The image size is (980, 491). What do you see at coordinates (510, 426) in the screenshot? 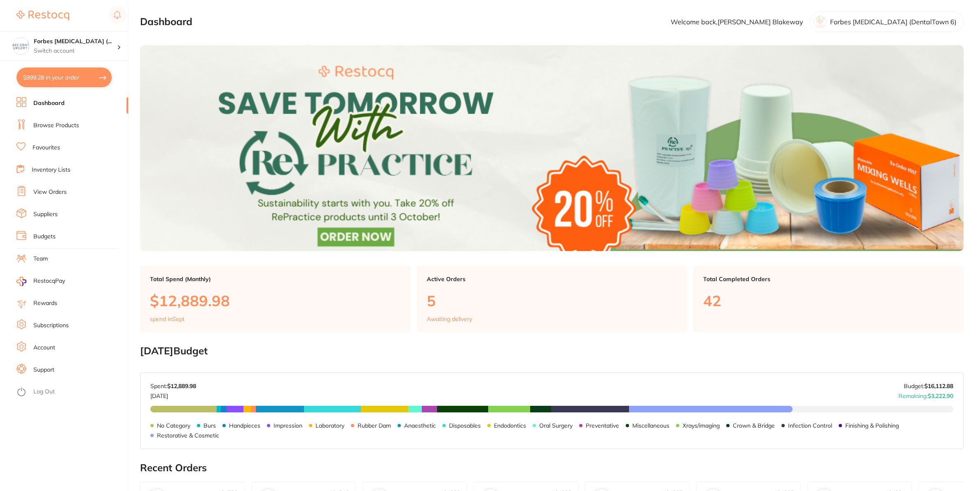
I see `p: Endodontics` at bounding box center [510, 426].